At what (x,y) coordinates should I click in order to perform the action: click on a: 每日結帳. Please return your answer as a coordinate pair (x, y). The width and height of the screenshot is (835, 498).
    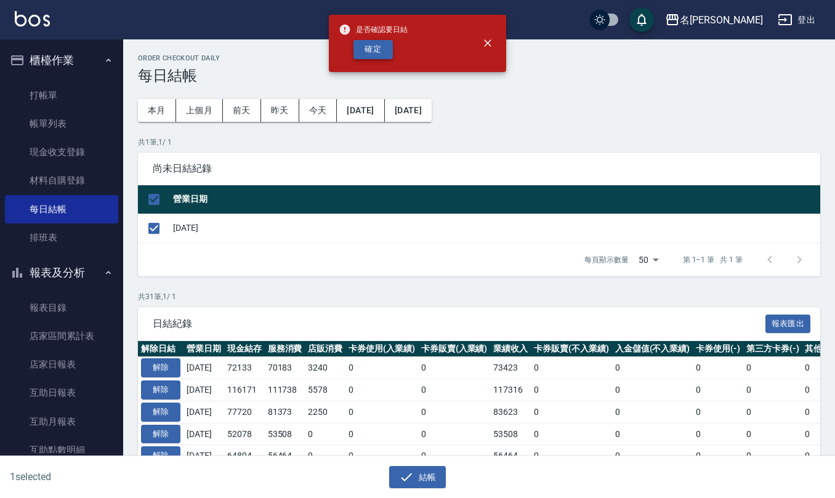
    Looking at the image, I should click on (62, 209).